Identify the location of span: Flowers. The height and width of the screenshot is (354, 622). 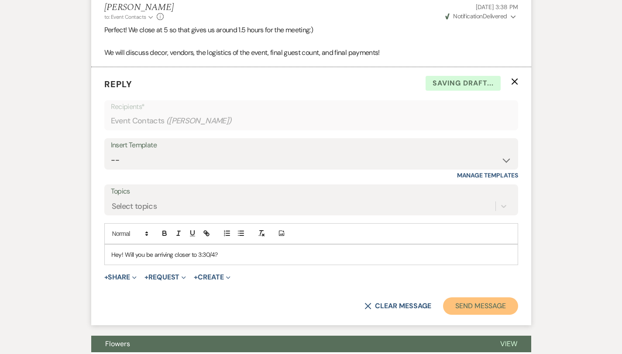
(117, 344).